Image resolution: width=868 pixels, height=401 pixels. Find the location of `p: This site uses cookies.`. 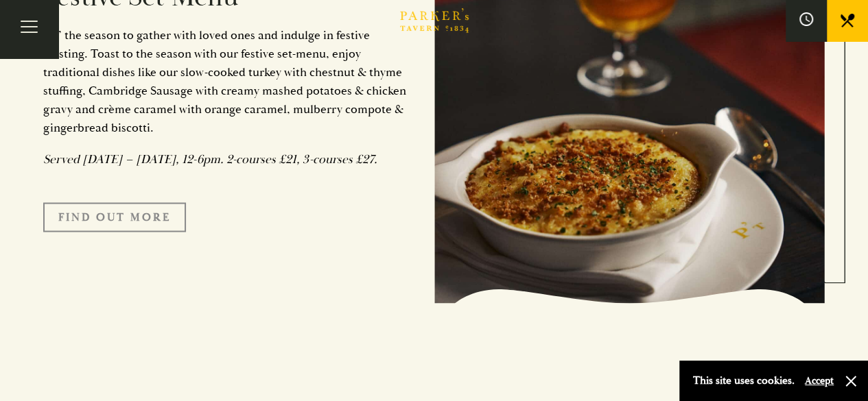

p: This site uses cookies. is located at coordinates (744, 381).